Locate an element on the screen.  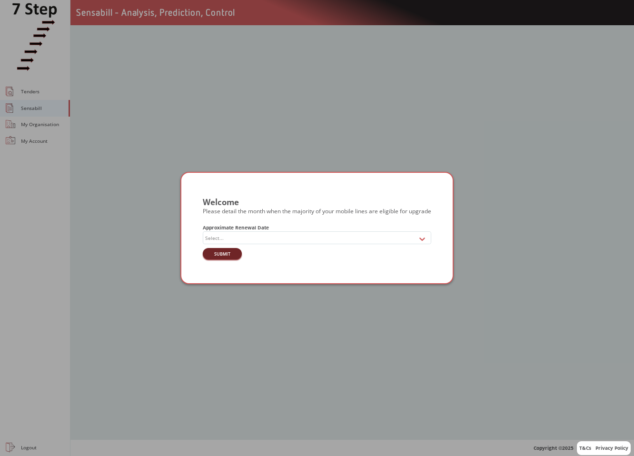
button: SUBMIT is located at coordinates (222, 253).